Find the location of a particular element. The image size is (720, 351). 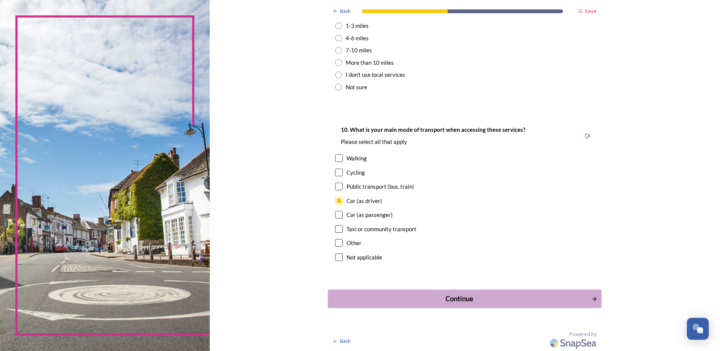

div: 7-10 miles is located at coordinates (359, 50).